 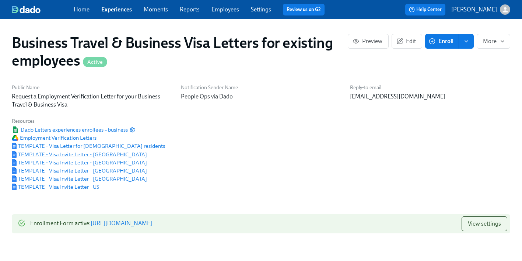 I want to click on span: View settings, so click(x=485, y=224).